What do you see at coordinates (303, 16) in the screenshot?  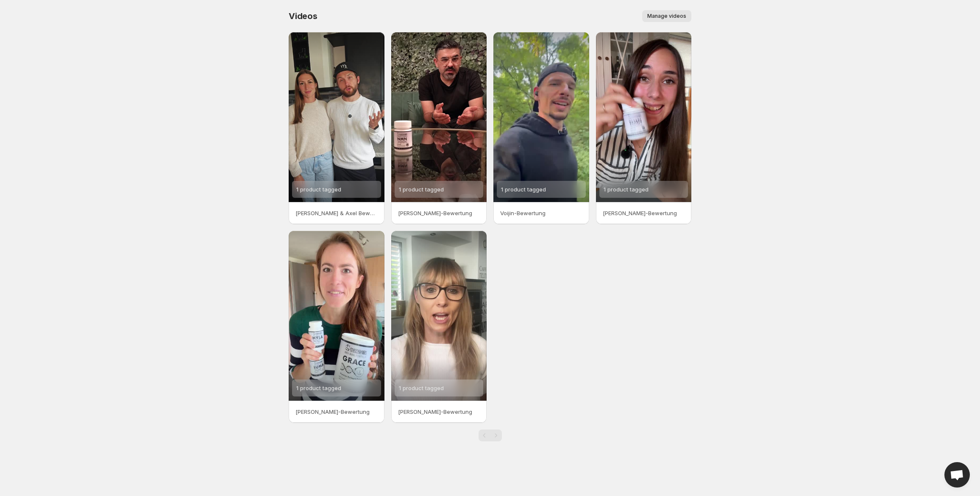 I see `span: Videos` at bounding box center [303, 16].